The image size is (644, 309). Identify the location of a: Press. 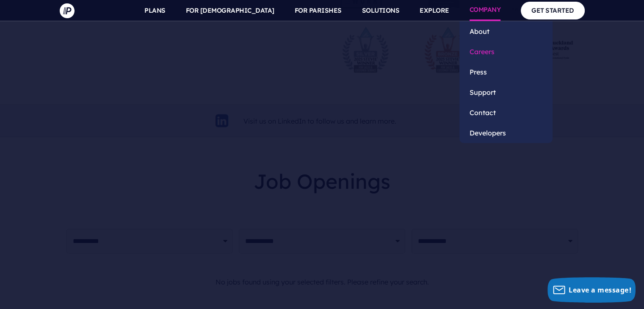
(506, 72).